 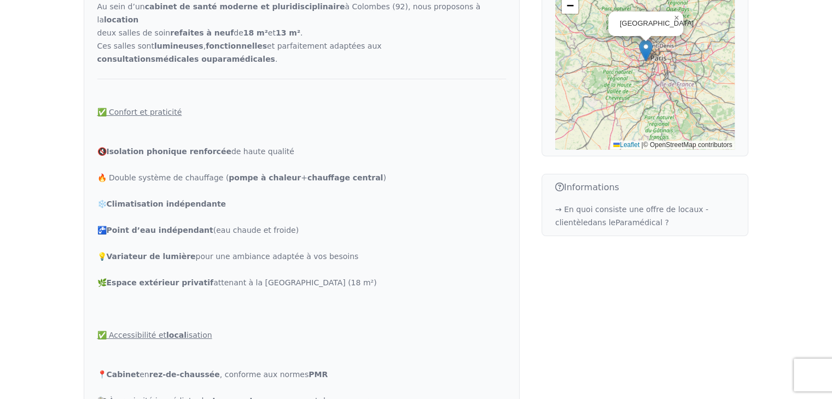 I want to click on a: Leaflet, so click(x=627, y=145).